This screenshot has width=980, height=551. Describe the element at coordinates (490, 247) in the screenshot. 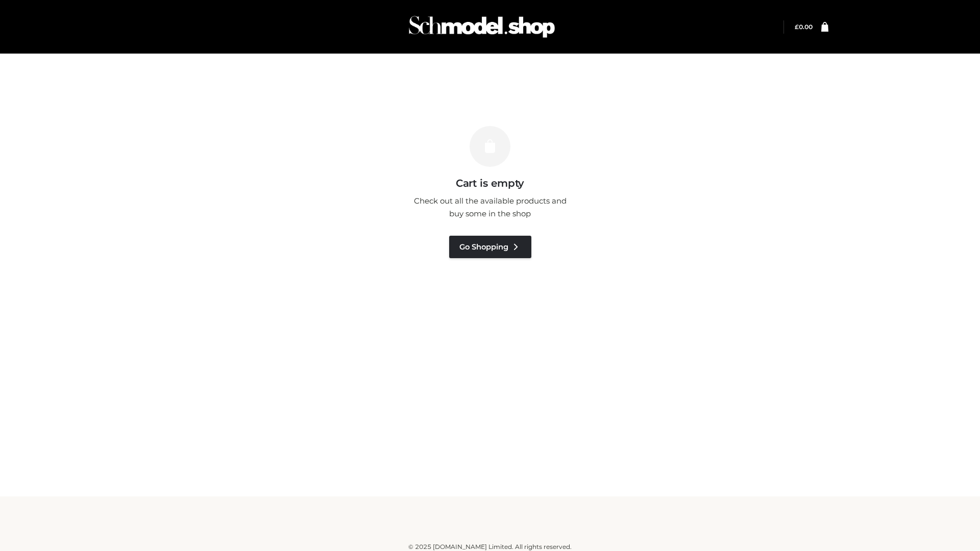

I see `a: Go Shopping` at that location.